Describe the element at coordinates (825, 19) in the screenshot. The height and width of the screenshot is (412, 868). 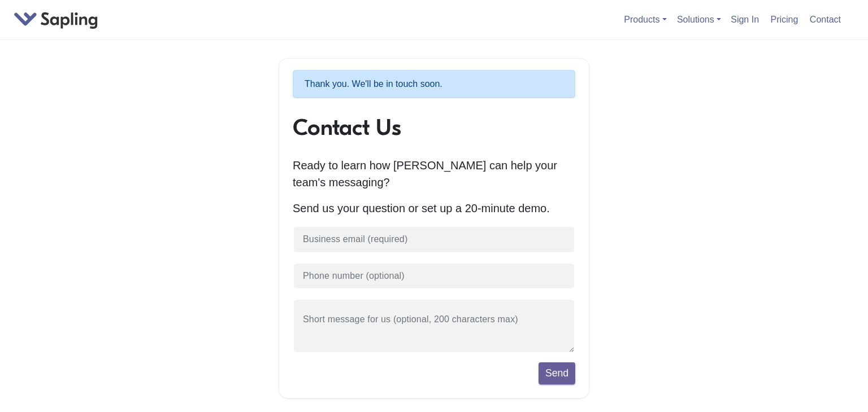
I see `a: Contact` at that location.